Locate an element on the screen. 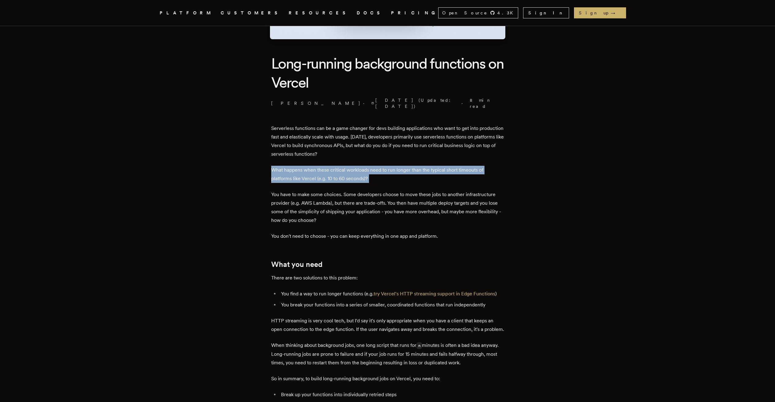 The height and width of the screenshot is (402, 775). a: PRICING is located at coordinates (415, 13).